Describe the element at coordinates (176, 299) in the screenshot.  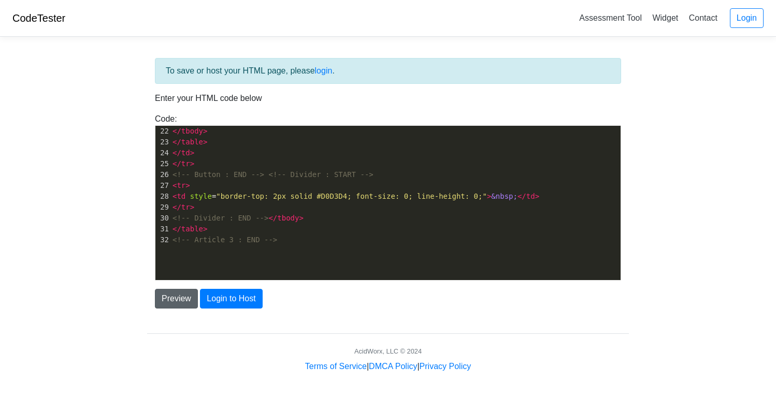
I see `button: Preview` at that location.